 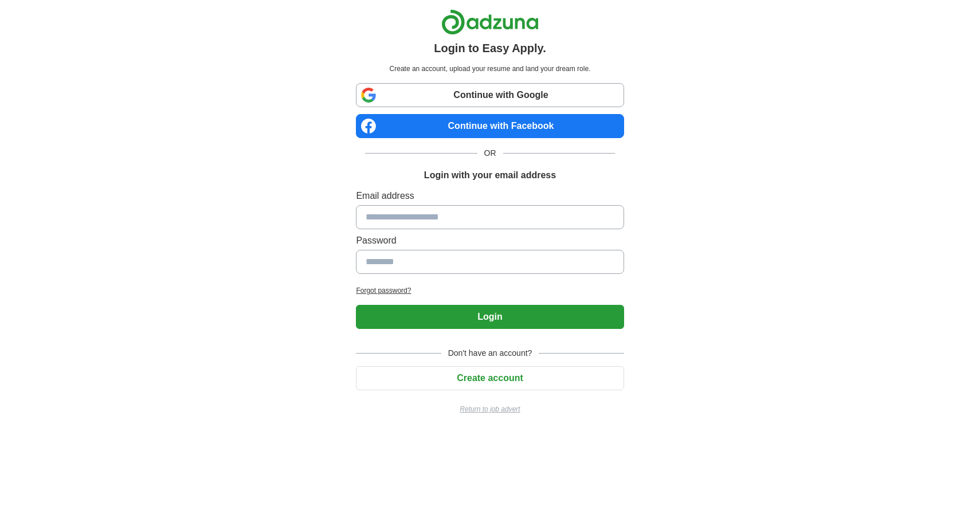 I want to click on a: Forgot password?, so click(x=489, y=291).